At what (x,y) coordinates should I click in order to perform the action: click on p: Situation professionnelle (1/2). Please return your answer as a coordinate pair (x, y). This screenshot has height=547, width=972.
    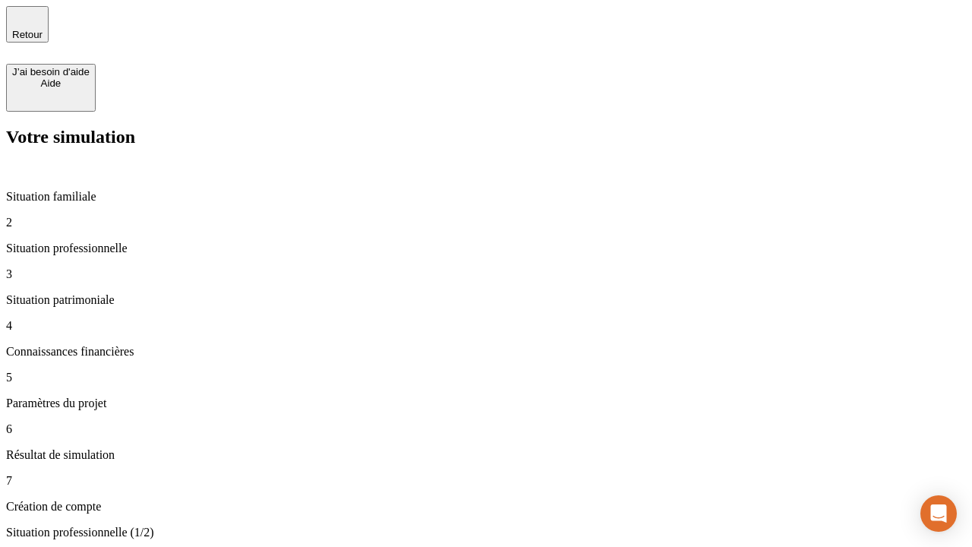
    Looking at the image, I should click on (486, 532).